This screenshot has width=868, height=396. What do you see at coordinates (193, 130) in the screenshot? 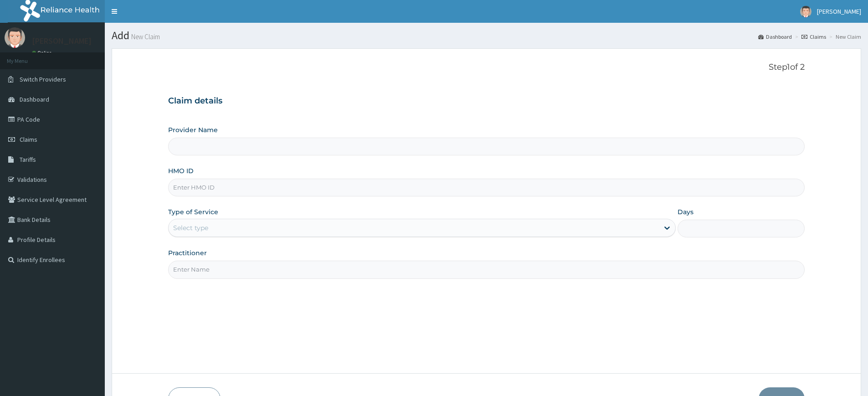
I see `label: Provider Name` at bounding box center [193, 130].